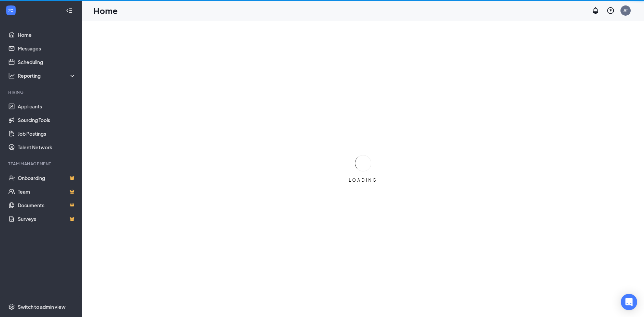 This screenshot has width=644, height=317. Describe the element at coordinates (47, 76) in the screenshot. I see `div: Reporting` at that location.